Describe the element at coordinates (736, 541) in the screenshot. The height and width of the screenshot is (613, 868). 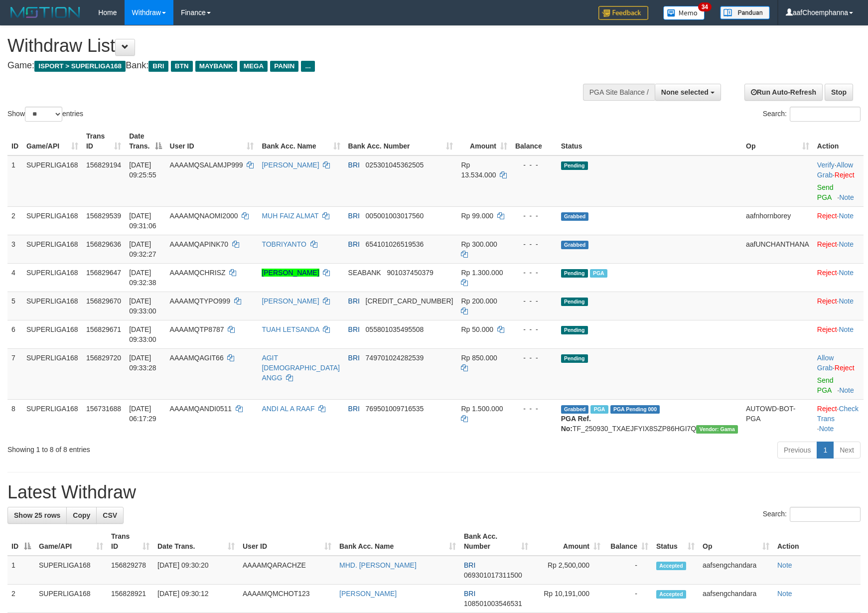
I see `th: Op: activate to sort column ascending` at that location.